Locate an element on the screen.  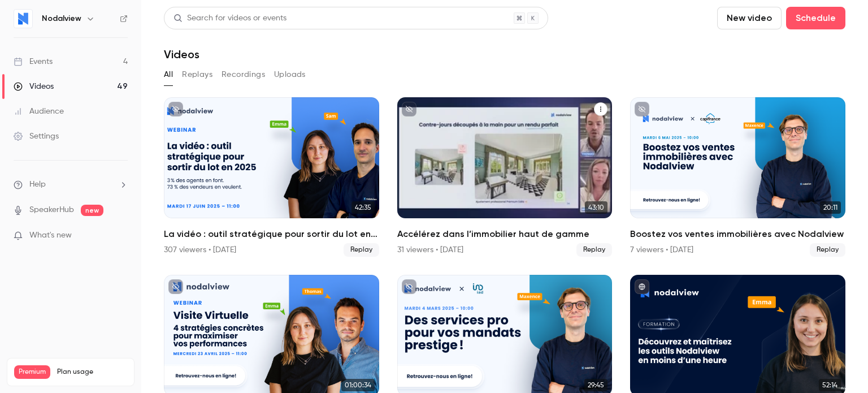
div: Events is located at coordinates (33, 62).